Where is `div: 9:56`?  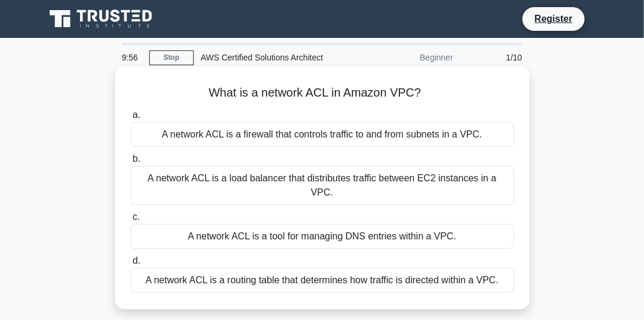
div: 9:56 is located at coordinates (132, 57).